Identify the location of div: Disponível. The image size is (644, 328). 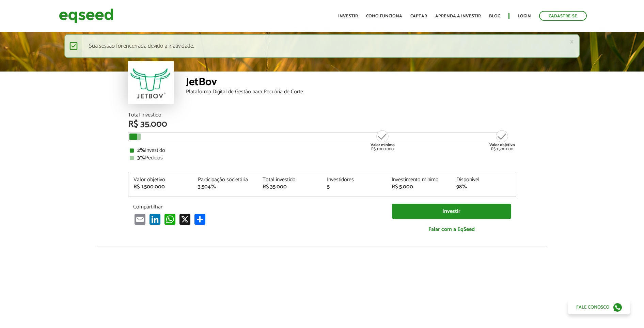
(484, 180).